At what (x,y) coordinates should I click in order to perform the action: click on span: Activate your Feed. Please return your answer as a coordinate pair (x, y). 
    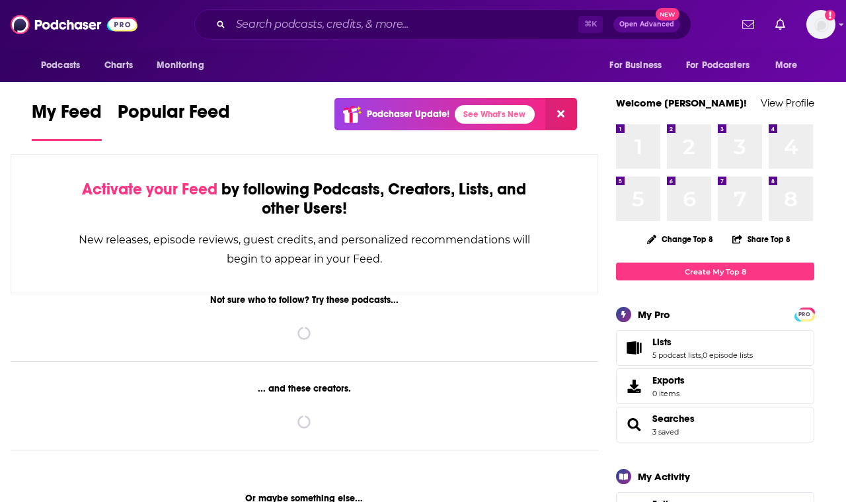
    Looking at the image, I should click on (149, 189).